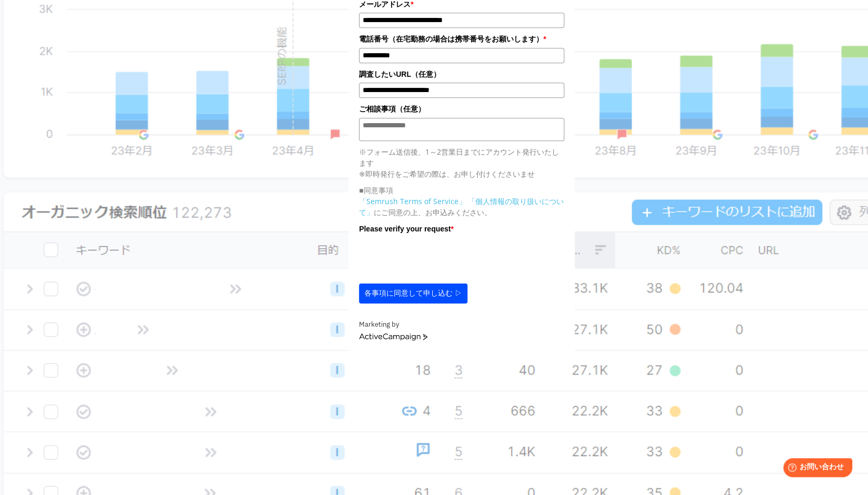 This screenshot has width=868, height=495. Describe the element at coordinates (462, 207) in the screenshot. I see `p: にご同意の上、お申込みください。` at that location.